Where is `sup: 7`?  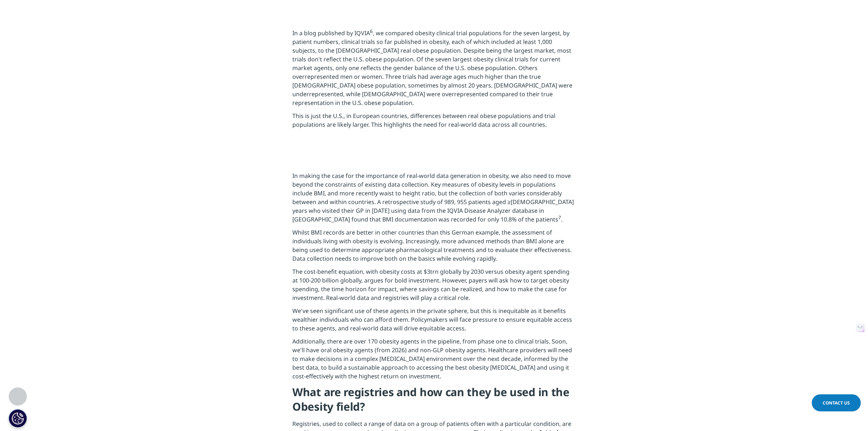
sup: 7 is located at coordinates (560, 217).